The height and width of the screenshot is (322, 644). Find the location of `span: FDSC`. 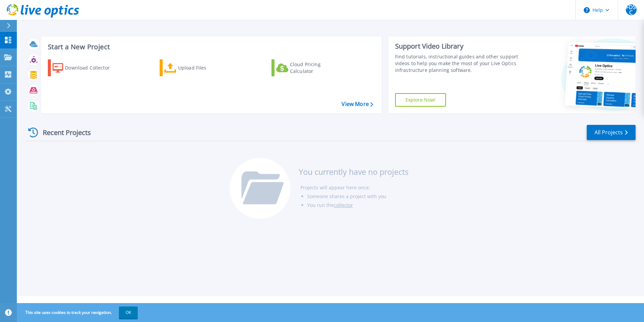

span: FDSC is located at coordinates (631, 10).